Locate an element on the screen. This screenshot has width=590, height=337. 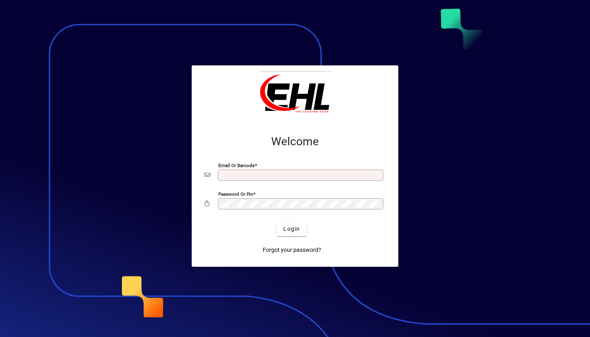
button: Login is located at coordinates (291, 229).